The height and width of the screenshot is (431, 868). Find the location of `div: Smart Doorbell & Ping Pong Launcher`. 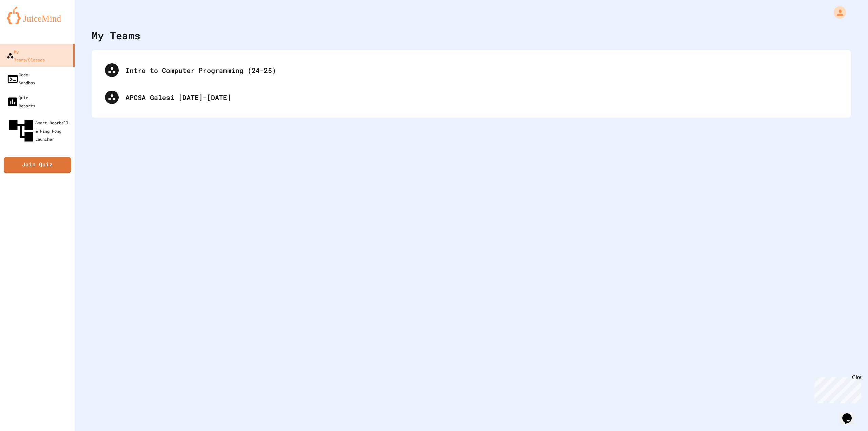

div: Smart Doorbell & Ping Pong Launcher is located at coordinates (40, 131).